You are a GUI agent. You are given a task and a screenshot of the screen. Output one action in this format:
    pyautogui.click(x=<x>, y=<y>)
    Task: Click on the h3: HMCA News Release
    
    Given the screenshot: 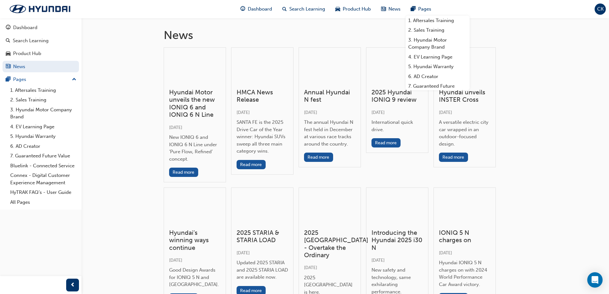 What is the action you would take?
    pyautogui.click(x=262, y=96)
    